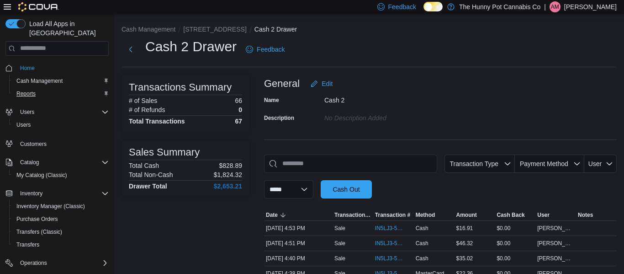  Describe the element at coordinates (369, 30) in the screenshot. I see `nav: An example of EuiBreadcrumbs` at that location.